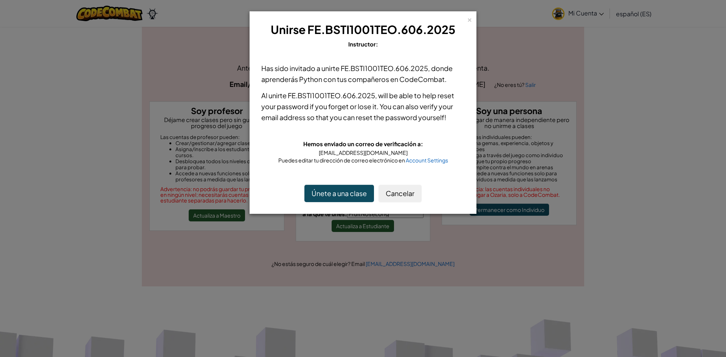  What do you see at coordinates (363, 44) in the screenshot?
I see `span: Instructor:` at bounding box center [363, 44].